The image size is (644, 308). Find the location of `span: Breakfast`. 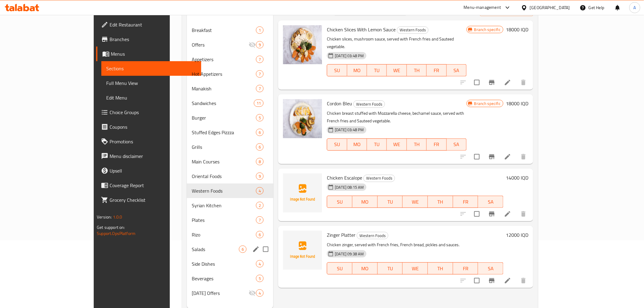

span: Breakfast is located at coordinates (224, 30).